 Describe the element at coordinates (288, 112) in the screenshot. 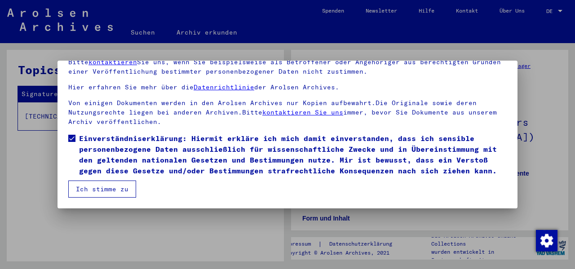

I see `p: Von einigen Dokumenten werden in den Arolsen Archives nur Kopien aufbewahrt.Die Originale sowie d...` at that location.